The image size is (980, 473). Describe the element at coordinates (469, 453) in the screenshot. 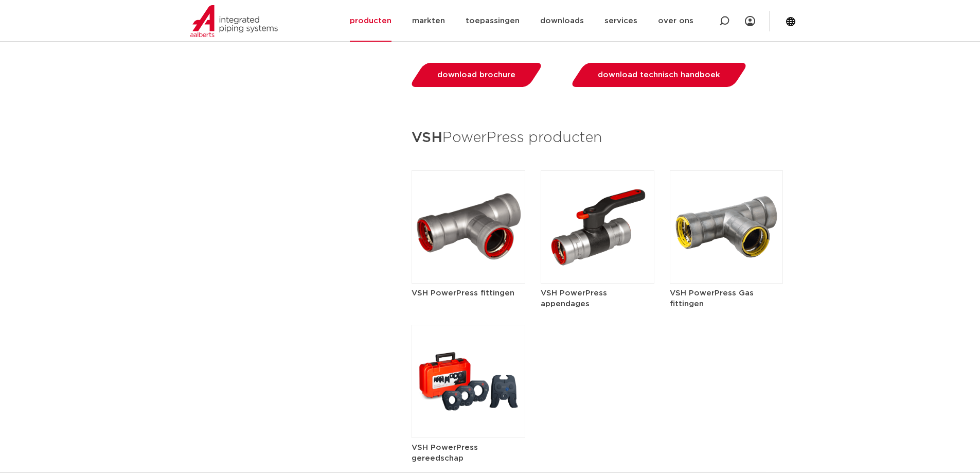

I see `h5: VSH PowerPress gereedschap` at that location.